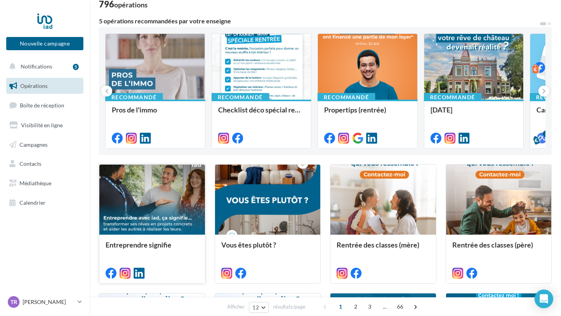  What do you see at coordinates (319, 21) in the screenshot?
I see `div: 5 opérations recommandées par votre enseigne` at bounding box center [319, 21].